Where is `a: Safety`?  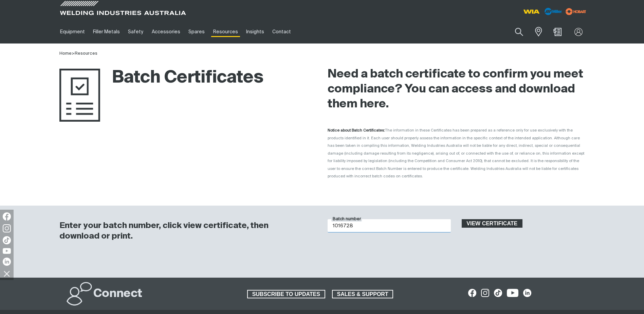
a: Safety is located at coordinates (135, 32).